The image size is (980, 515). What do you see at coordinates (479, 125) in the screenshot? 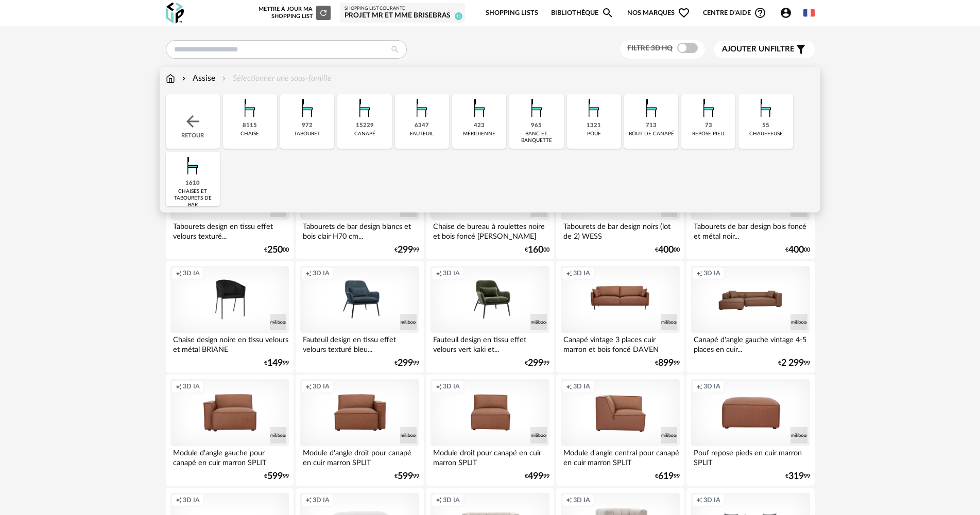
I see `div: 423` at bounding box center [479, 125].